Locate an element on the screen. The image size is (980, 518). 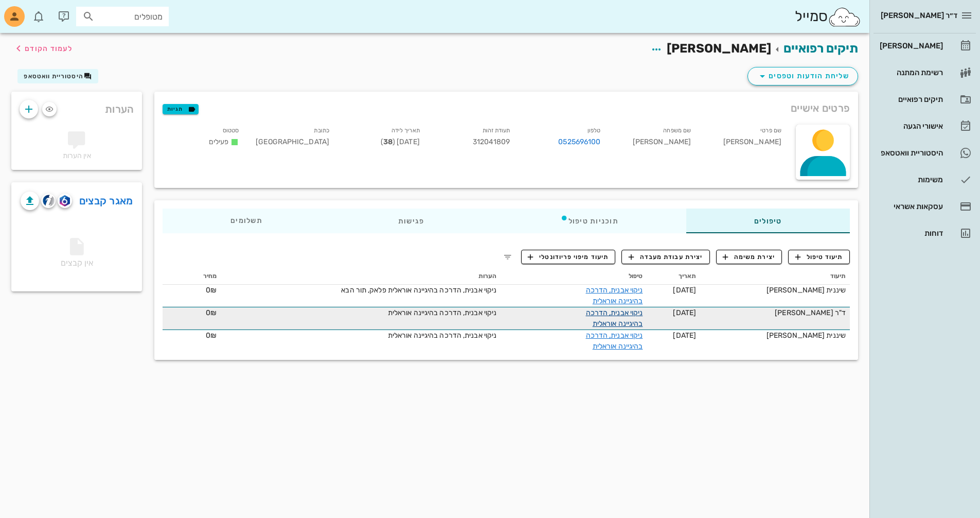
a: דוחות is located at coordinates (924, 233).